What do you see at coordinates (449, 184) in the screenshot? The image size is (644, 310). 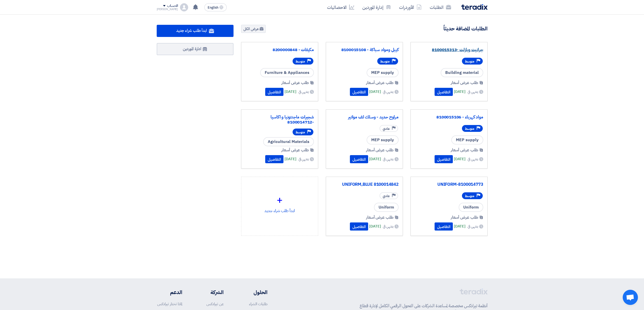 I see `a: UNIFORM-8100014773` at bounding box center [449, 184].